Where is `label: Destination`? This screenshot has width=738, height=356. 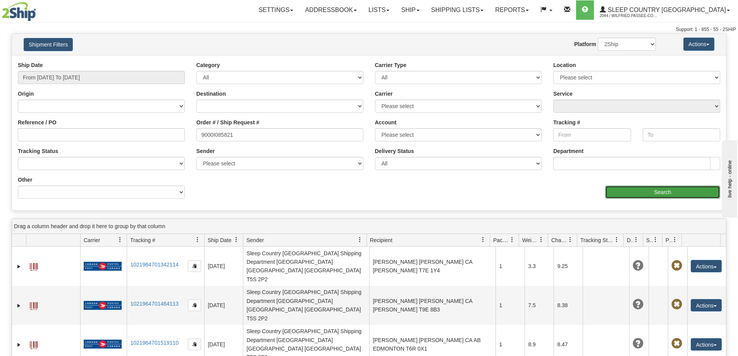 label: Destination is located at coordinates (211, 94).